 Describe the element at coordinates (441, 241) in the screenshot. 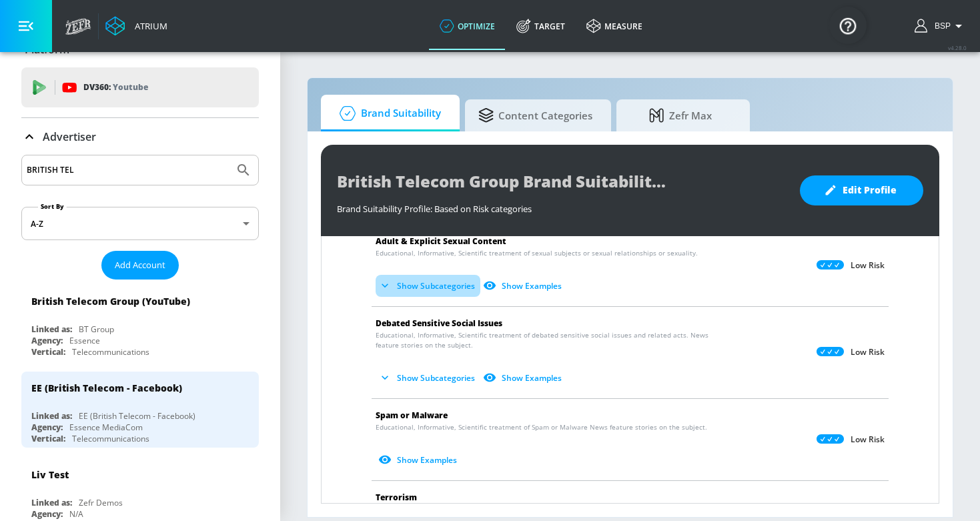

I see `span: Adult & Explicit Sexual Content` at that location.